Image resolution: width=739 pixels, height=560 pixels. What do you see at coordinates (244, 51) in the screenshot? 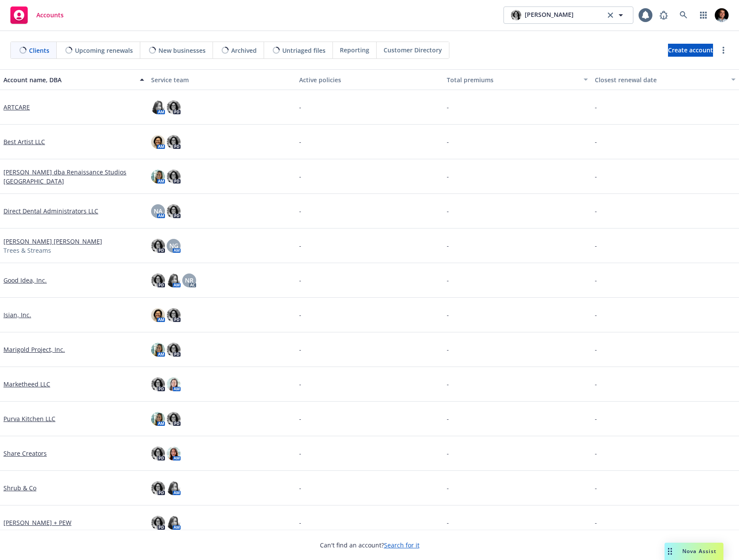
I see `span: Archived` at bounding box center [244, 51].